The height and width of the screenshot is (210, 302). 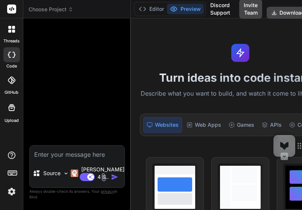 I want to click on div: APIs, so click(x=271, y=125).